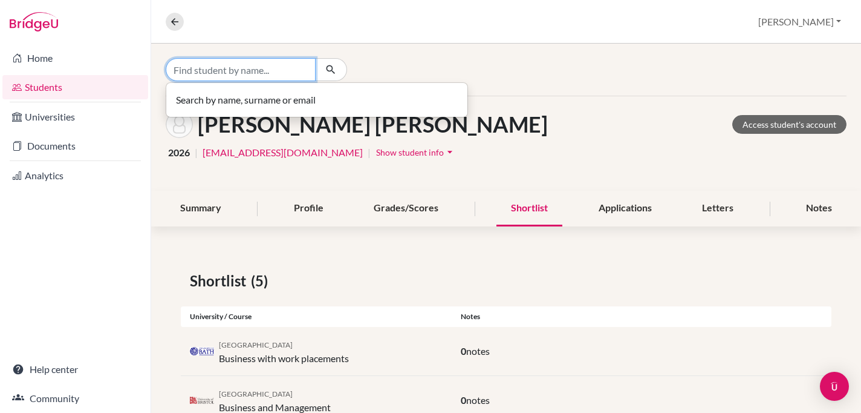  Describe the element at coordinates (201, 208) in the screenshot. I see `div: Summary` at that location.